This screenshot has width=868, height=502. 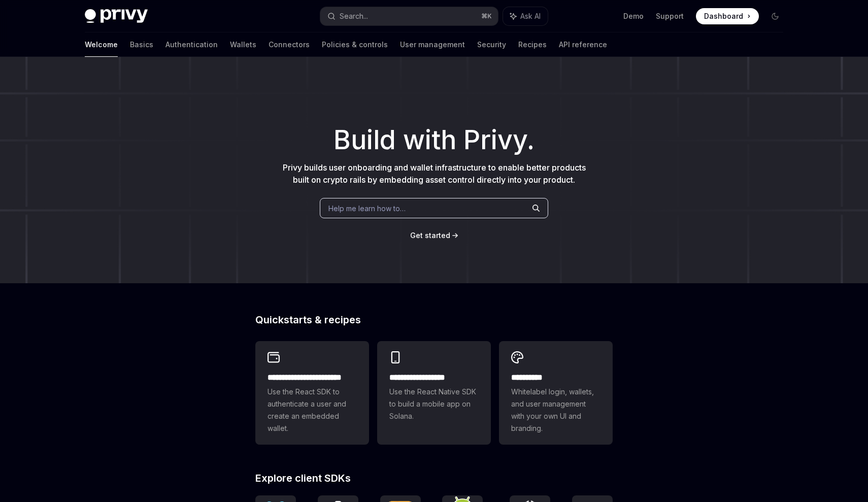 I want to click on button: Ask AI, so click(x=525, y=16).